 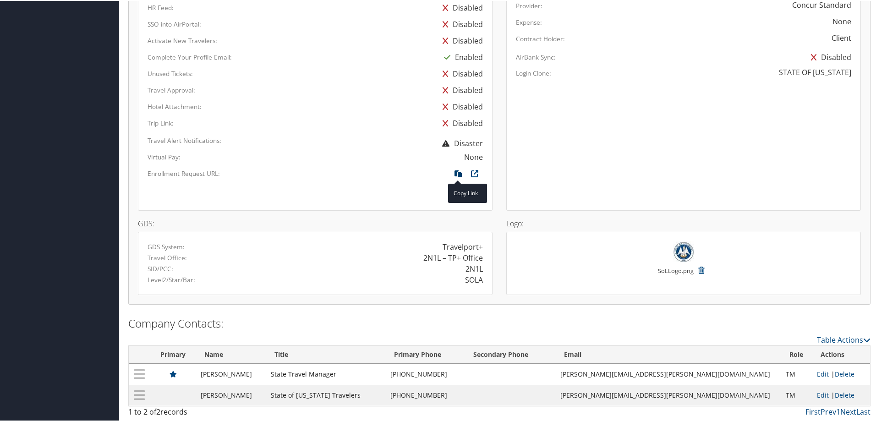 I want to click on div: 2N1L – TP+ Office, so click(x=453, y=257).